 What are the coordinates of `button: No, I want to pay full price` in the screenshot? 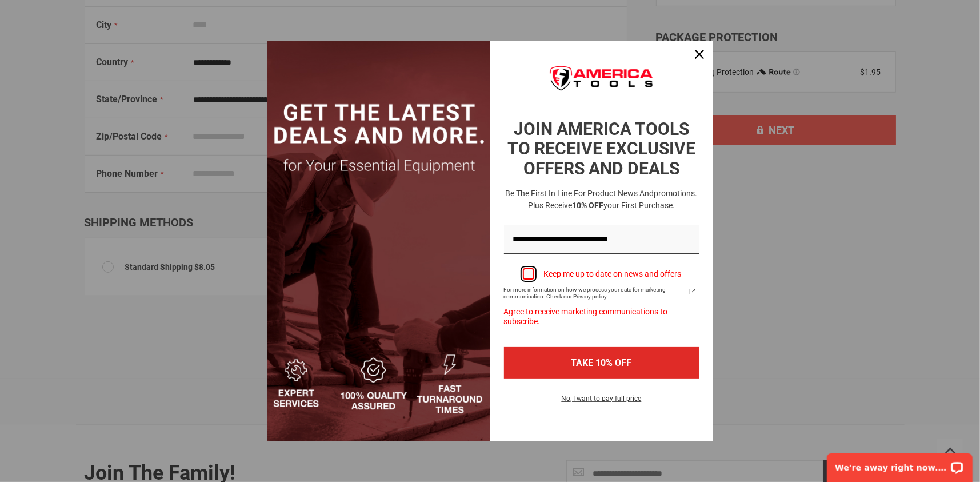 It's located at (602, 402).